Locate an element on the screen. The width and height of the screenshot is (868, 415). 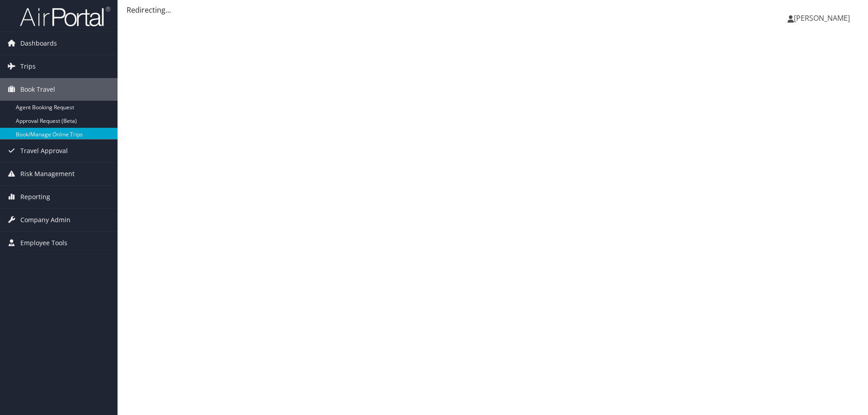
span: Employee Tools is located at coordinates (44, 243).